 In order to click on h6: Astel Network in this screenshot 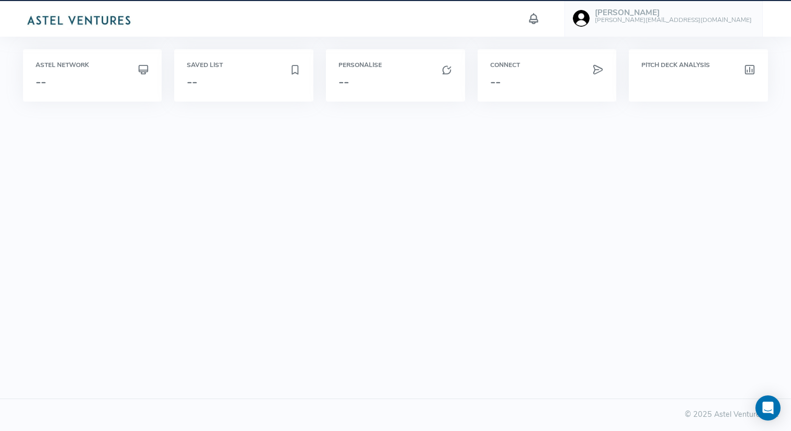, I will do `click(93, 65)`.